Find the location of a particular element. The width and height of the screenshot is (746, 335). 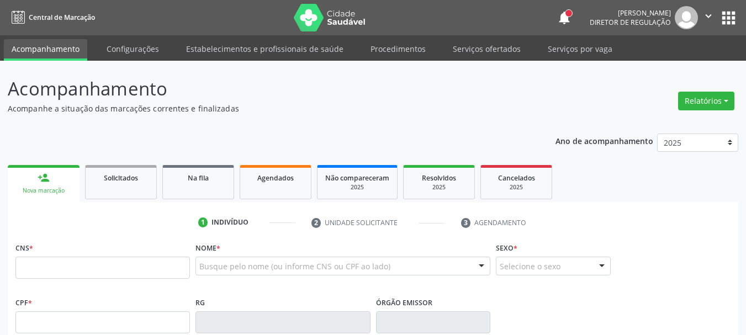

label: Nome is located at coordinates (208, 248).